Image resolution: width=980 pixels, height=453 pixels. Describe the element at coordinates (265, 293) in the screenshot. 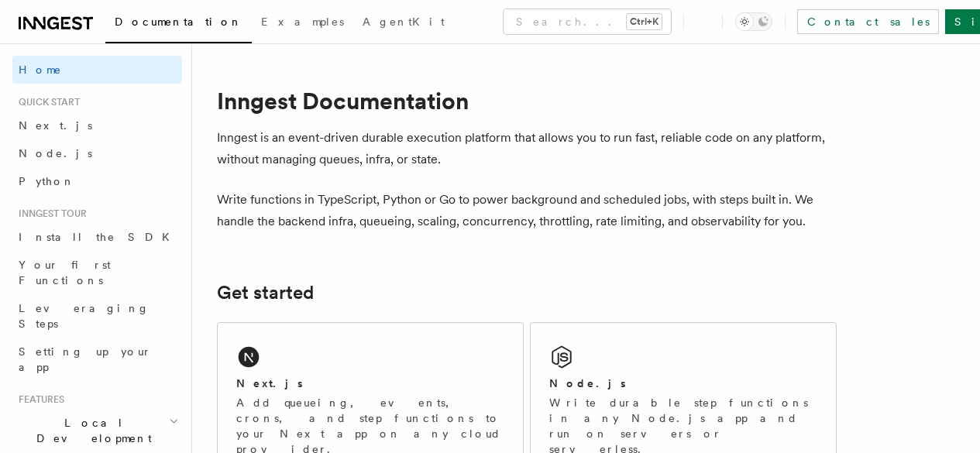

I see `a: Get started` at that location.